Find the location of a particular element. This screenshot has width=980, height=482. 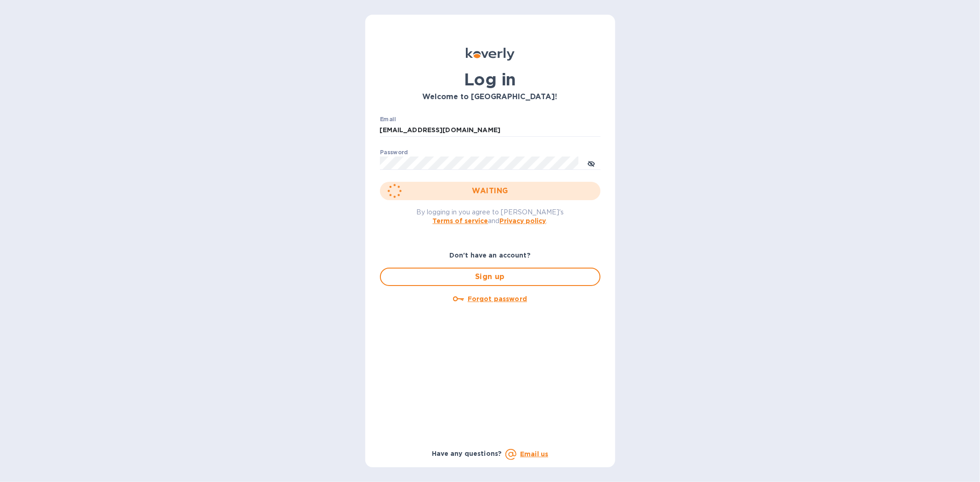

b: Don't have an account? is located at coordinates (490, 255).